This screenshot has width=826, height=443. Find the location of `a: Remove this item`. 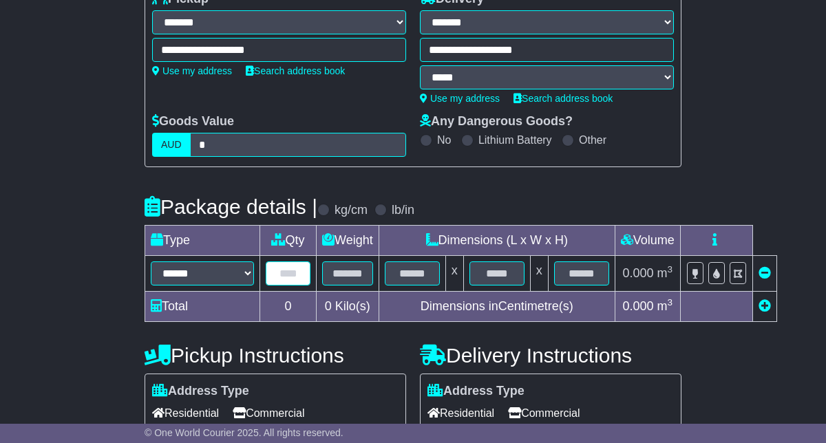

a: Remove this item is located at coordinates (765, 273).